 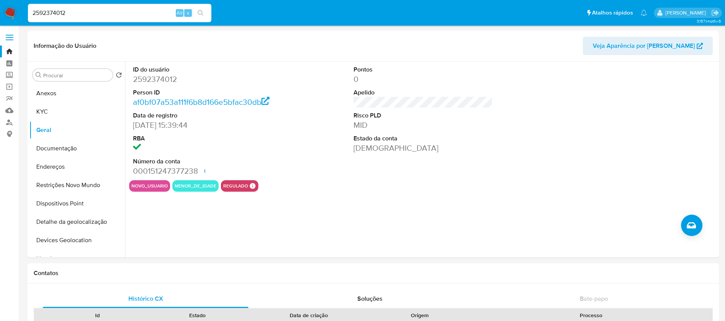 What do you see at coordinates (77, 148) in the screenshot?
I see `button: Documentação` at bounding box center [77, 148].